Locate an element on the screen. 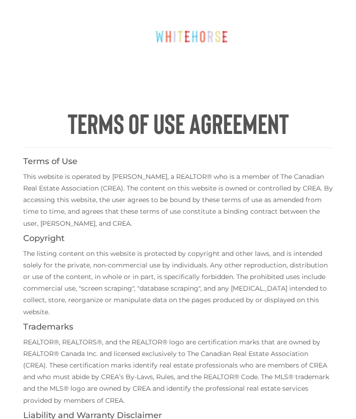 The width and height of the screenshot is (356, 419). p: REALTOR®, REALTORS®, and the REALTOR® logo are certification marks that are owned by REALTOR® Can... is located at coordinates (178, 371).